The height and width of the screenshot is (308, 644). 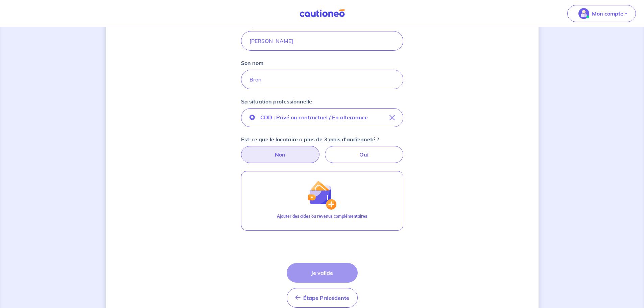 What do you see at coordinates (276, 101) in the screenshot?
I see `p: Sa situation professionnelle` at bounding box center [276, 101].